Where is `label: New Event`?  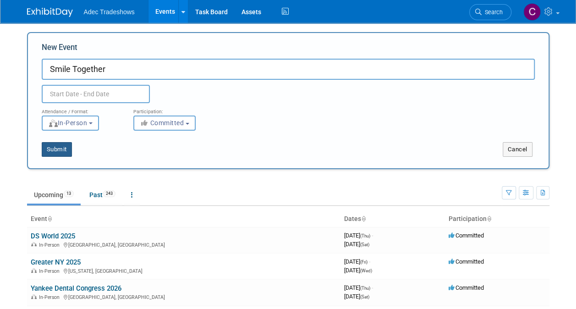 label: New Event is located at coordinates (60, 49).